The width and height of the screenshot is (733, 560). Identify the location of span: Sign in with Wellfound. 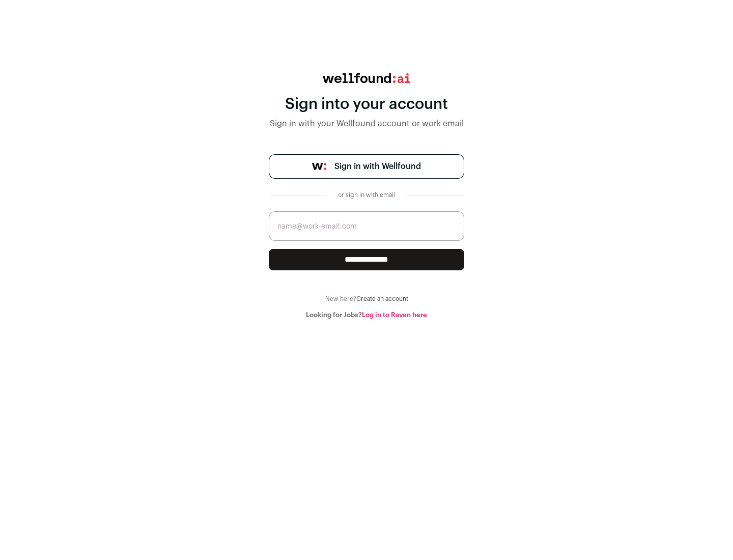
(378, 166).